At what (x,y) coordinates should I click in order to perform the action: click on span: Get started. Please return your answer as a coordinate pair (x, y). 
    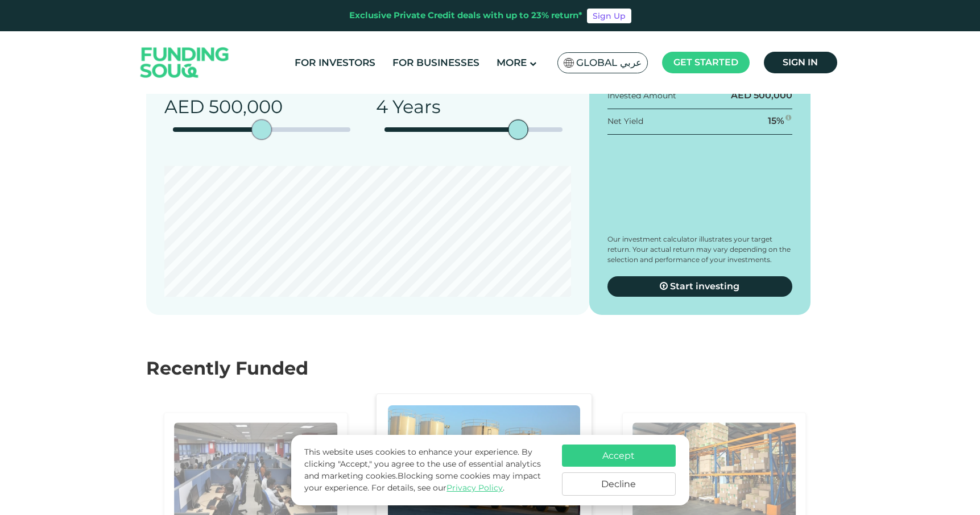
    Looking at the image, I should click on (705, 62).